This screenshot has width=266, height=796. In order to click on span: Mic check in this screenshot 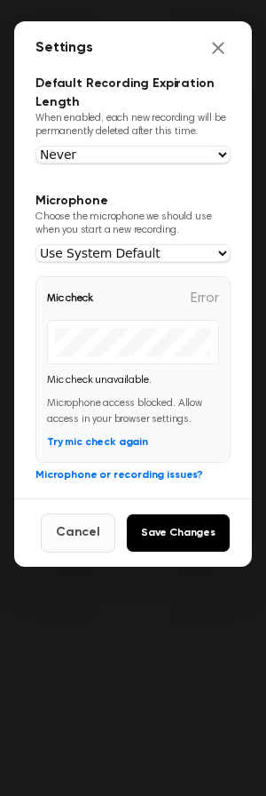, I will do `click(70, 298)`.